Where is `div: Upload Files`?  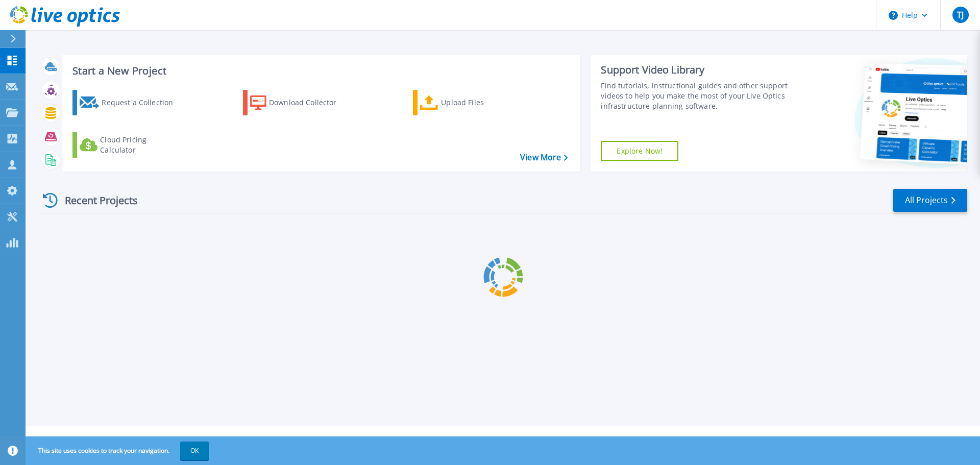 div: Upload Files is located at coordinates (482, 103).